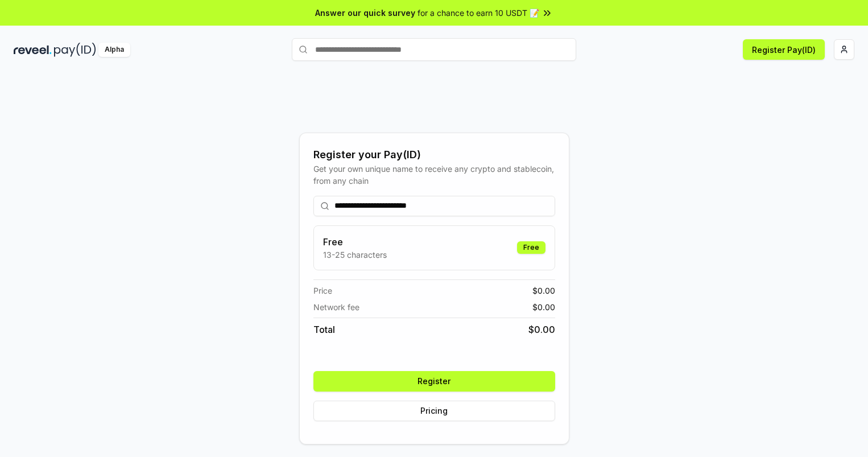 This screenshot has height=457, width=868. What do you see at coordinates (434, 155) in the screenshot?
I see `div: Register your Pay(ID)` at bounding box center [434, 155].